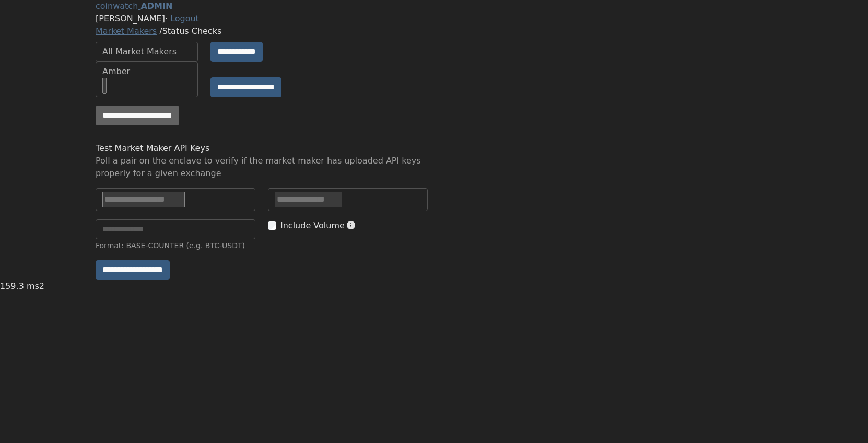 The height and width of the screenshot is (443, 868). I want to click on div: Poll a pair on the enclave to verify if the market maker has uploaded API keys properly for a giv..., so click(262, 167).